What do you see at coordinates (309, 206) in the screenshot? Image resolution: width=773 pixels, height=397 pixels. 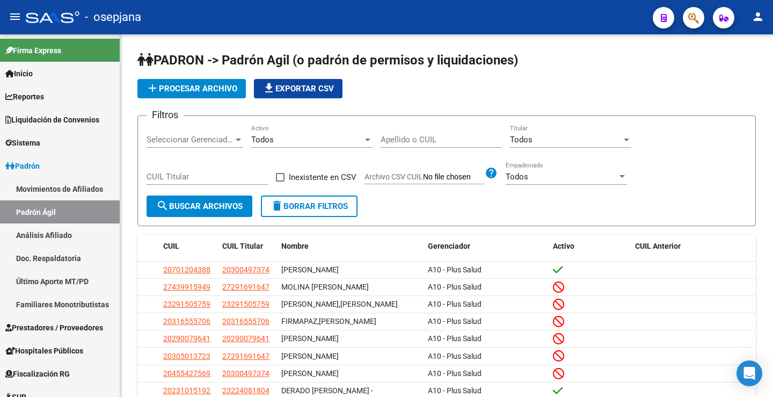 I see `button: Borrar Filtros` at bounding box center [309, 206].